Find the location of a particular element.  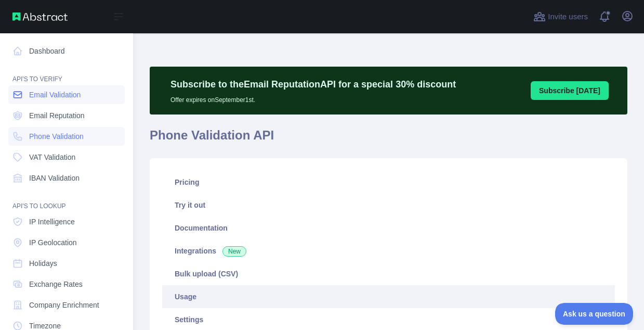

a: Email Validation is located at coordinates (67, 95).